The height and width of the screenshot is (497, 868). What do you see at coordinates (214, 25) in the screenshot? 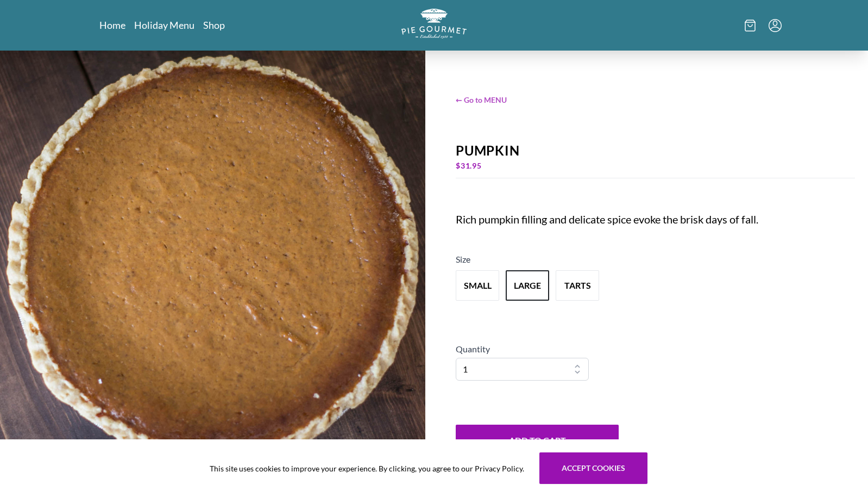
I see `a: Shop` at bounding box center [214, 25].